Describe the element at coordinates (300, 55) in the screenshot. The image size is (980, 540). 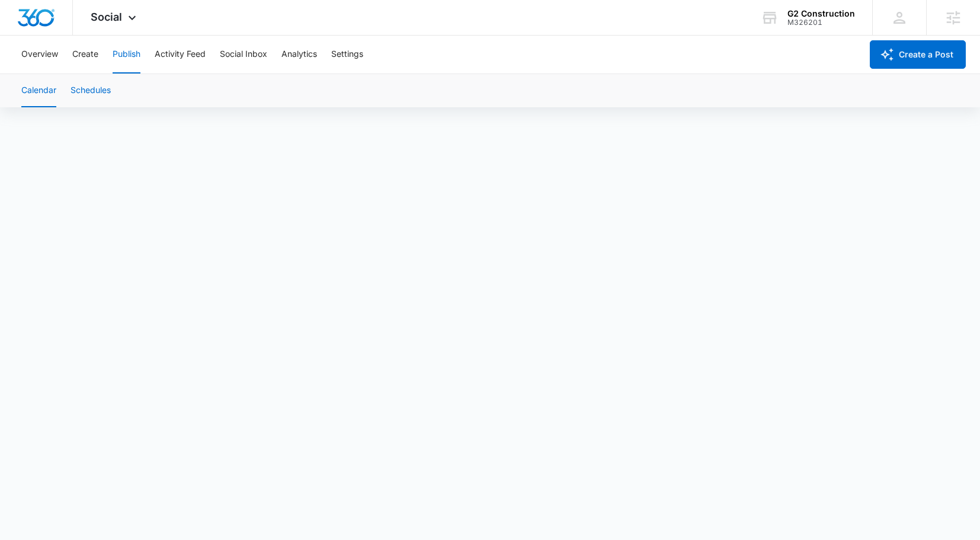
I see `button: Analytics` at that location.